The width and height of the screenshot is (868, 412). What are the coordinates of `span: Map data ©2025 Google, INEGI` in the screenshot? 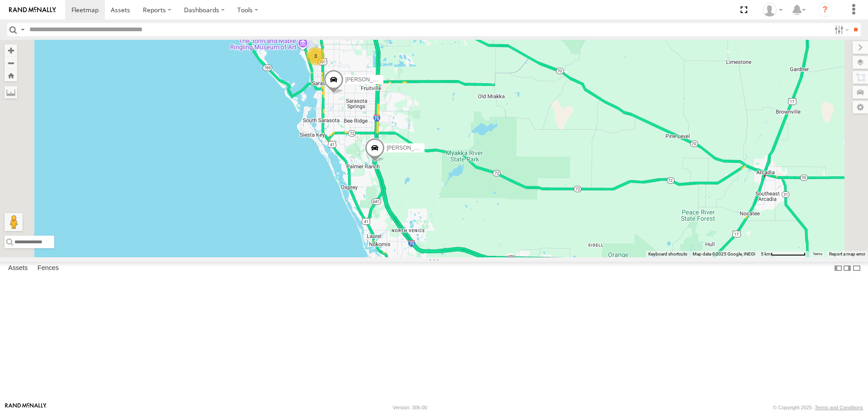 It's located at (724, 253).